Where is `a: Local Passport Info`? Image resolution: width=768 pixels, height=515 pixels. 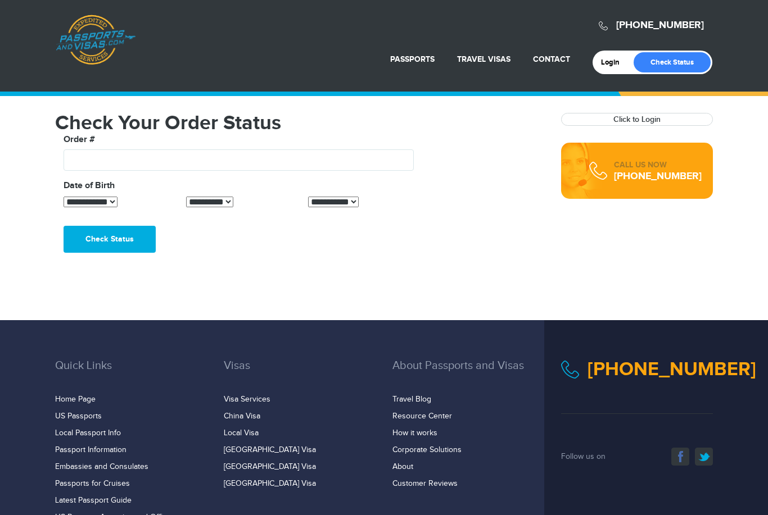 a: Local Passport Info is located at coordinates (88, 433).